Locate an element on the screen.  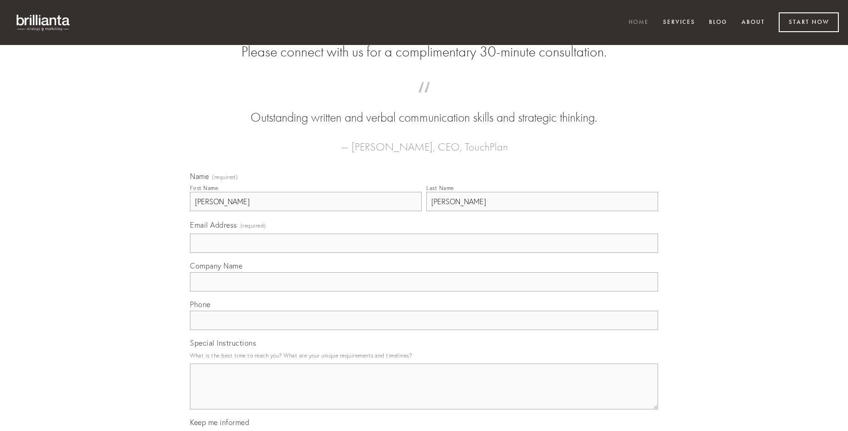
span: Phone is located at coordinates (200, 304).